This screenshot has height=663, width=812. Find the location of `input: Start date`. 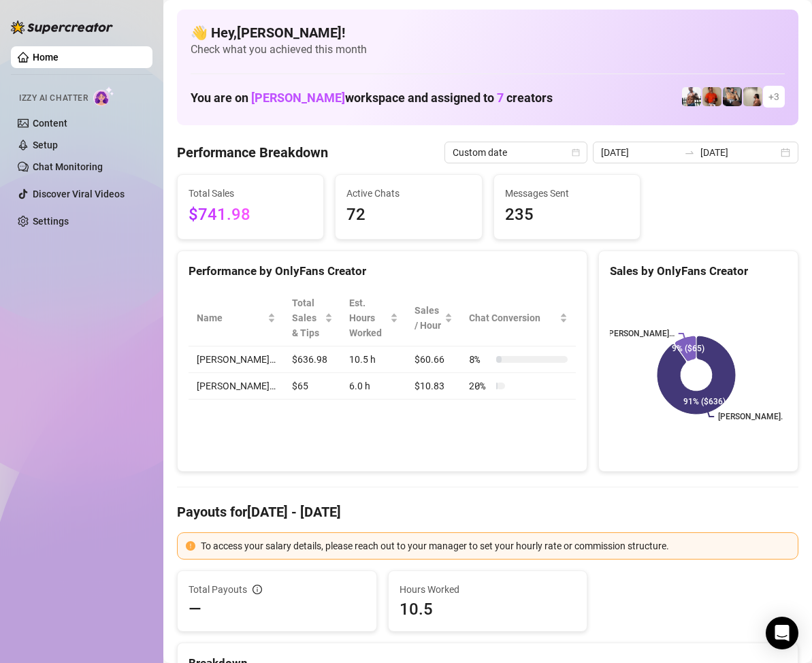

input: Start date is located at coordinates (640, 152).